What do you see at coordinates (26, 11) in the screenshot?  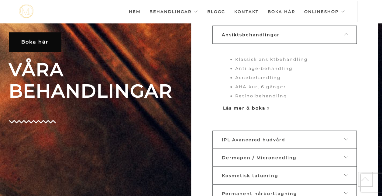 I see `a: mjstudio mjstudio mjstudio` at bounding box center [26, 11].